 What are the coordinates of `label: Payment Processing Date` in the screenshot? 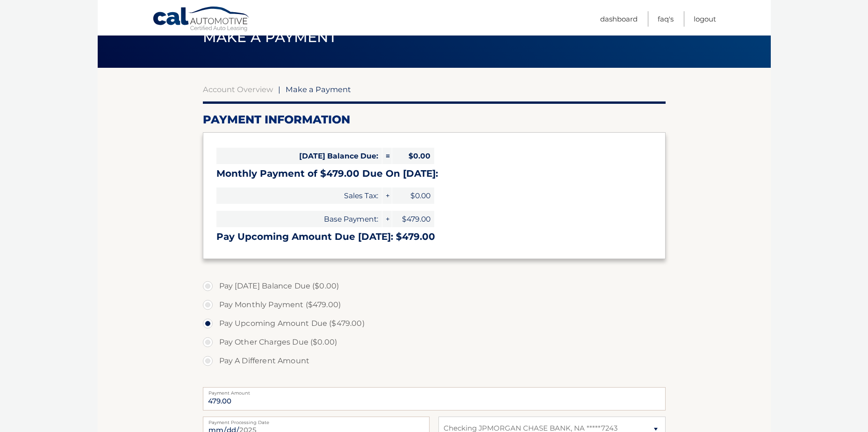 It's located at (316, 421).